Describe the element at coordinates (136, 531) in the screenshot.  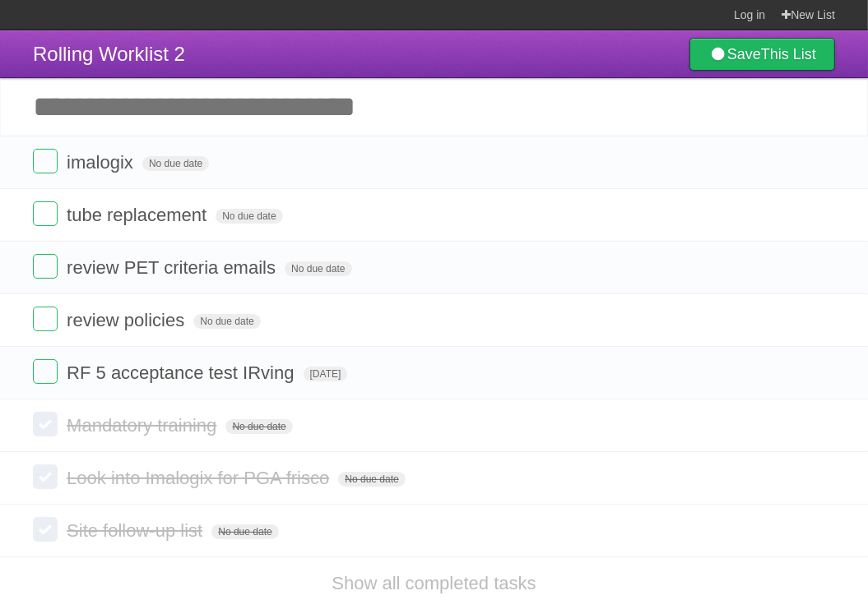
I see `span: Site follow-up list` at that location.